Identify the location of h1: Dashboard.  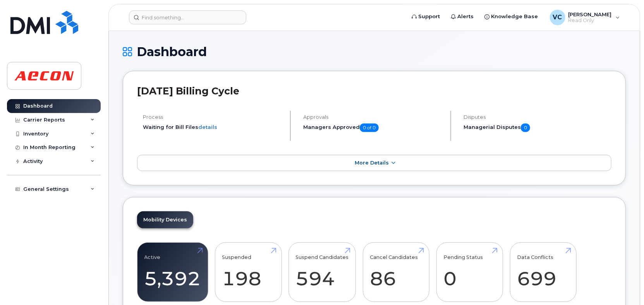
(374, 52).